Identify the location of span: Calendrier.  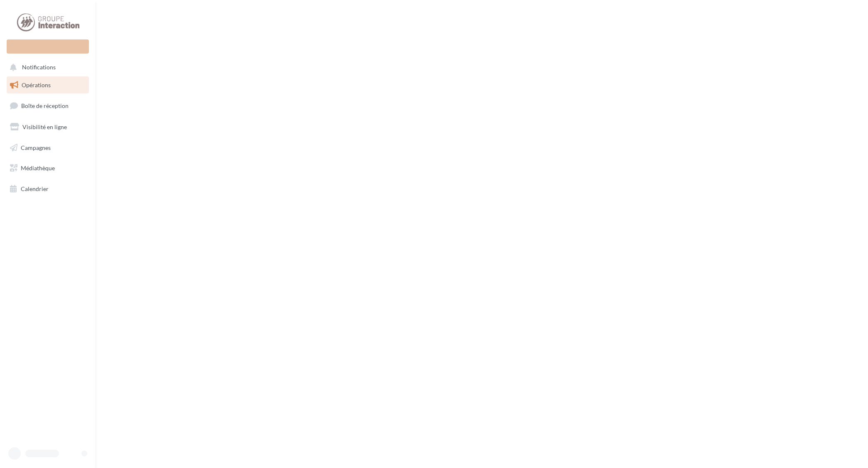
(34, 188).